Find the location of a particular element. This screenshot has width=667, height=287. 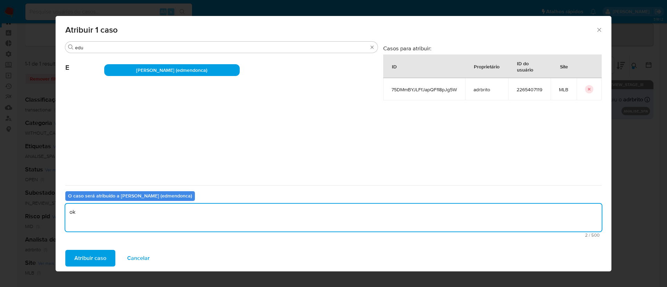

button: Buscar is located at coordinates (71, 47).